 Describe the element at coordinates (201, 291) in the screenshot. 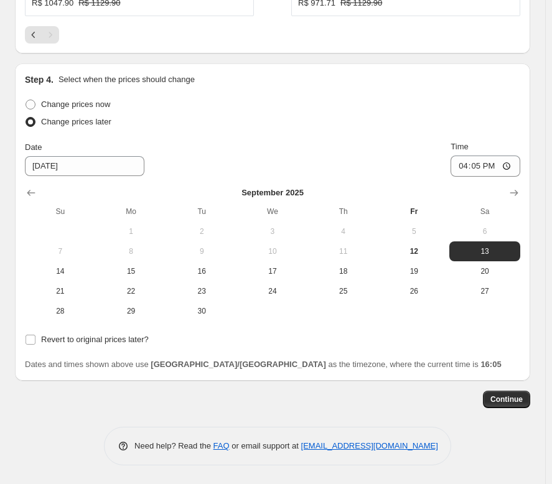

I see `button: Tuesday September 23 2025` at that location.